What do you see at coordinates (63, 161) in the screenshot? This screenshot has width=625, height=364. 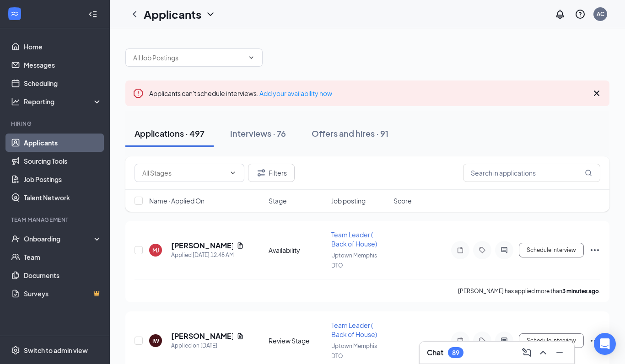 I see `a: Sourcing Tools` at bounding box center [63, 161].